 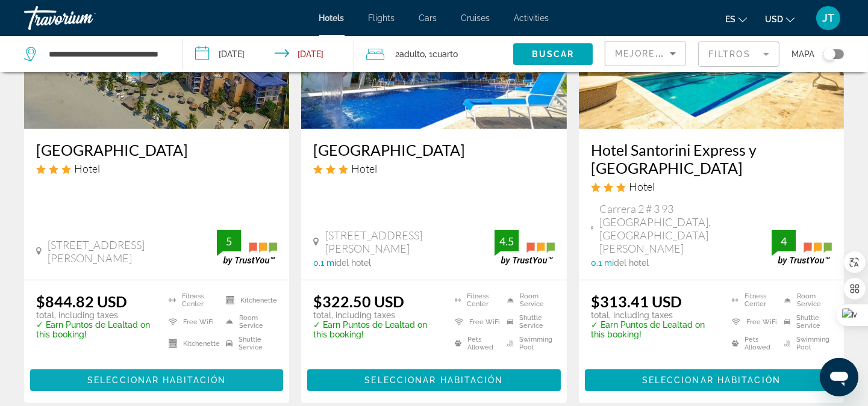 What do you see at coordinates (428, 18) in the screenshot?
I see `a: Cars` at bounding box center [428, 18].